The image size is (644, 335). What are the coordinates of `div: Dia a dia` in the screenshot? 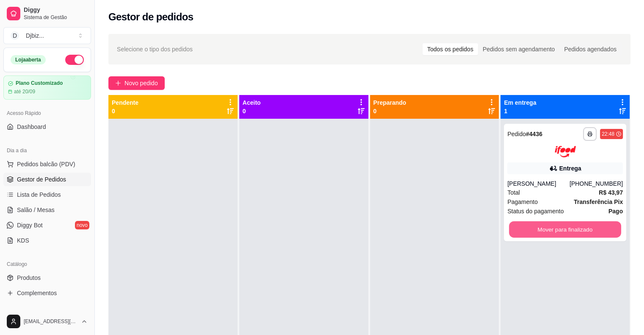 It's located at (47, 151).